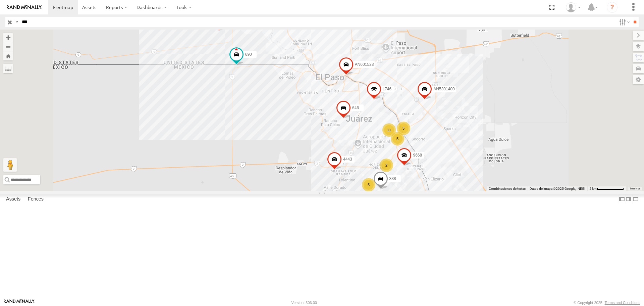 The width and height of the screenshot is (644, 306). What do you see at coordinates (8, 69) in the screenshot?
I see `label: Measure` at bounding box center [8, 69].